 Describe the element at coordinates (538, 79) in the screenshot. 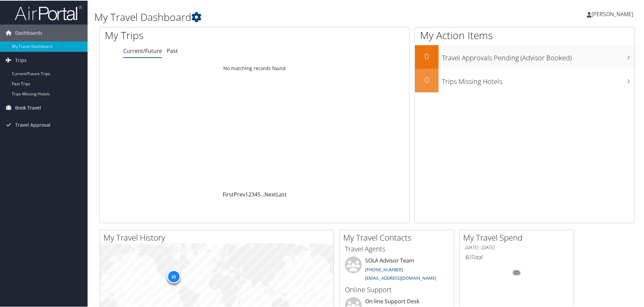

I see `h3: Trips Missing Hotels` at that location.